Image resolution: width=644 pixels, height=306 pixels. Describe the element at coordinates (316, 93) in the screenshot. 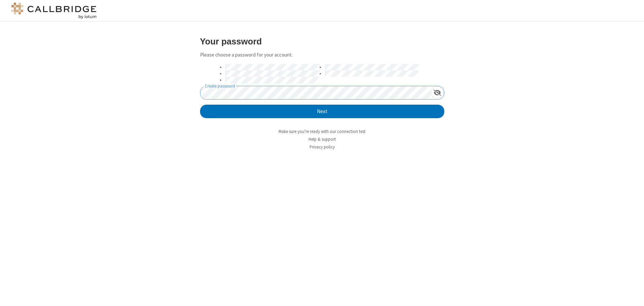

I see `input: Create password` at that location.